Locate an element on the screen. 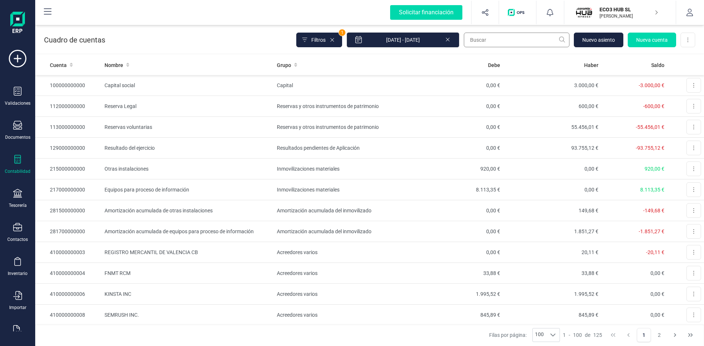 This screenshot has width=704, height=346. td: Otras instalaciones is located at coordinates (188, 169).